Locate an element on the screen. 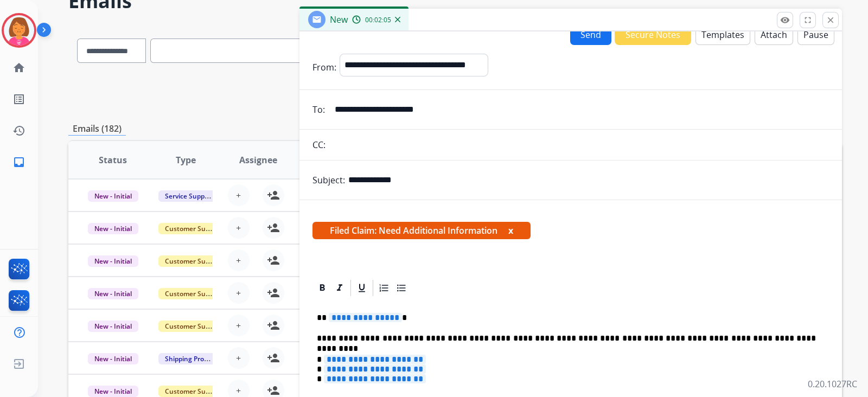 Image resolution: width=868 pixels, height=397 pixels. mat-icon: list_alt is located at coordinates (19, 99).